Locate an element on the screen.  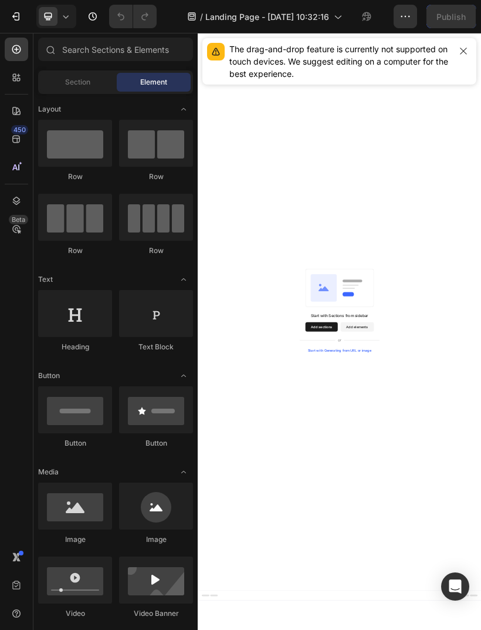
span: Layout is located at coordinates (49, 109).